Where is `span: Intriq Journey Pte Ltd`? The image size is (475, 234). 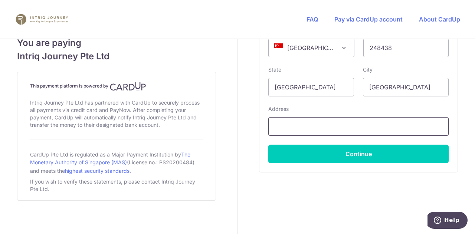
span: Intriq Journey Pte Ltd is located at coordinates (116, 56).